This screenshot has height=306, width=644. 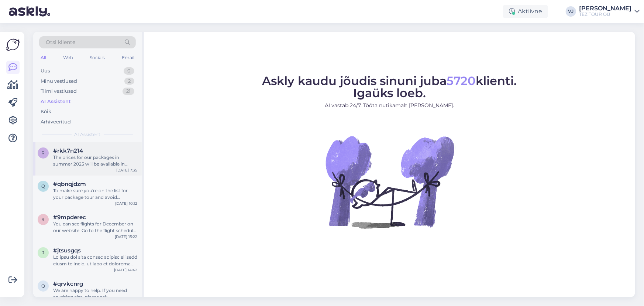 I want to click on span: r, so click(x=43, y=152).